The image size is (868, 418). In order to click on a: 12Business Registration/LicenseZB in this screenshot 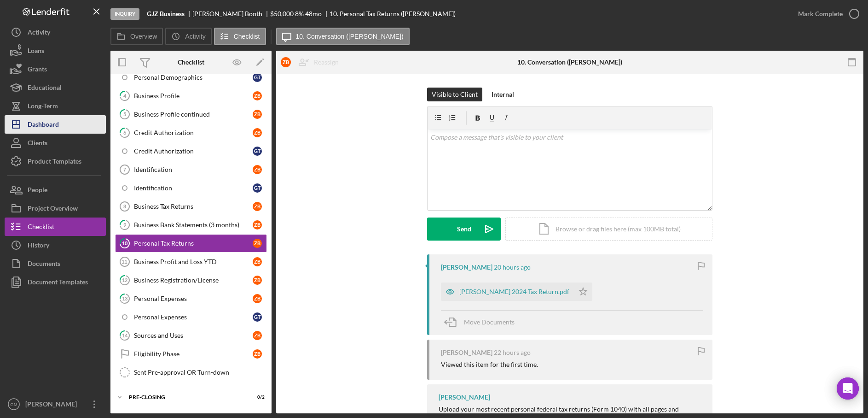, I will do `click(191, 280)`.